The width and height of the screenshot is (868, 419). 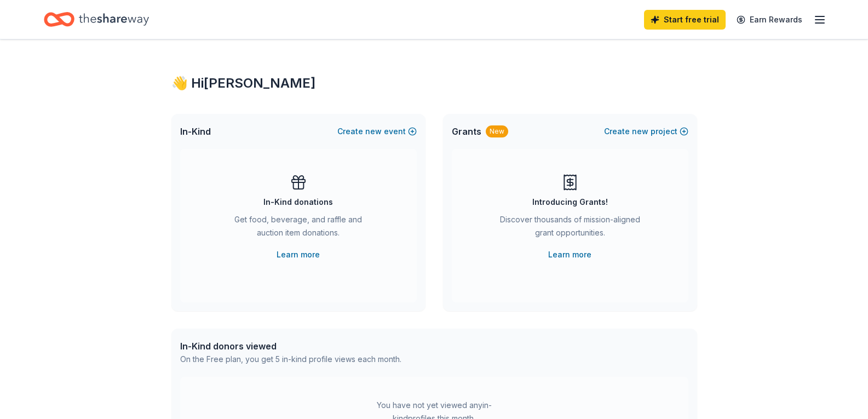 I want to click on button: Createnewproject, so click(x=647, y=131).